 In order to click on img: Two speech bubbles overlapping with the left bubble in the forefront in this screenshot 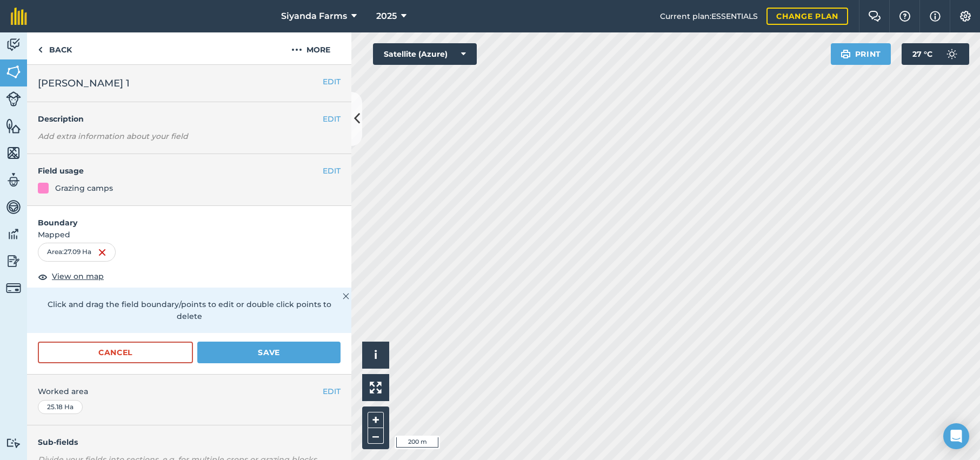, I will do `click(875, 16)`.